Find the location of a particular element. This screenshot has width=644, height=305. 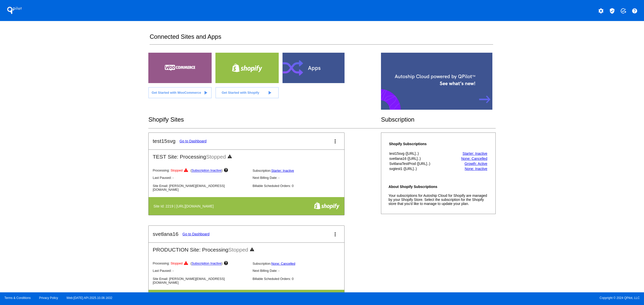

h2: Connected Sites and Apps is located at coordinates (321, 39).